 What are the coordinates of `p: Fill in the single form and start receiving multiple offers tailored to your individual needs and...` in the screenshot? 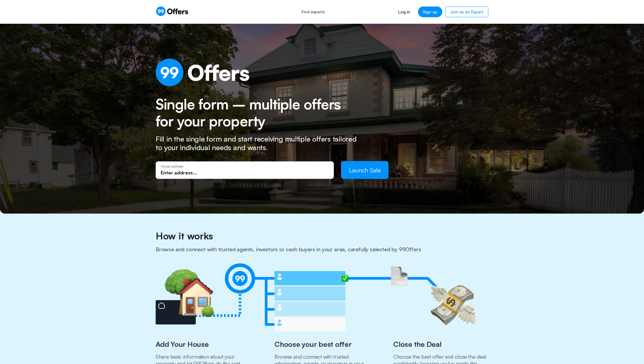 It's located at (260, 143).